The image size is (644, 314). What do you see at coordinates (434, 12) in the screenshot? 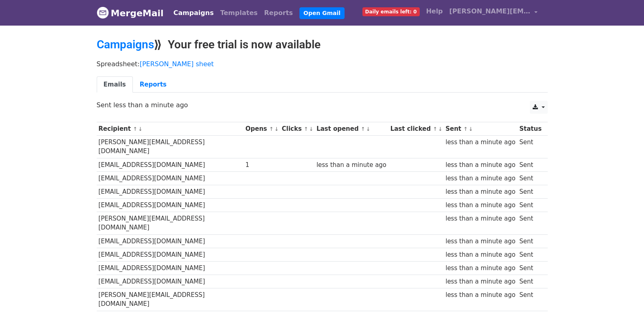
I see `a: Help` at bounding box center [434, 12].